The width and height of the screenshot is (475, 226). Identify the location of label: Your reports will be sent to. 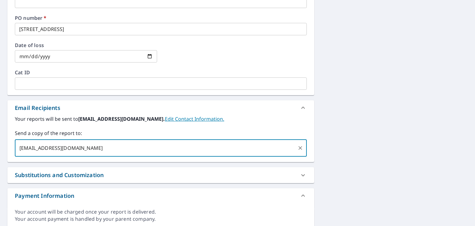
(161, 119).